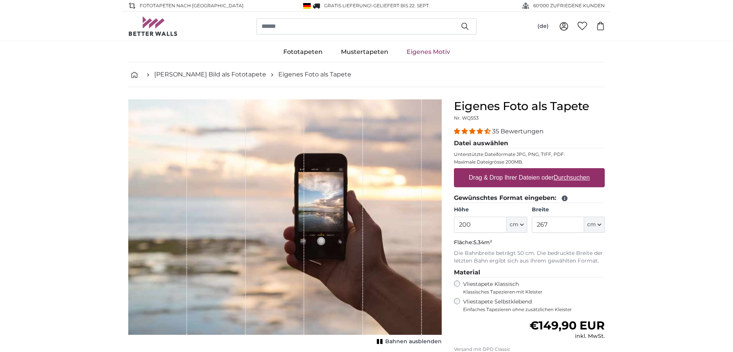 This screenshot has height=352, width=733. I want to click on p: Die Bahnbreite beträgt 50 cm. Die bedruckte Breite der letzten Bahn ergibt sich aus Ihrem gewählt..., so click(529, 257).